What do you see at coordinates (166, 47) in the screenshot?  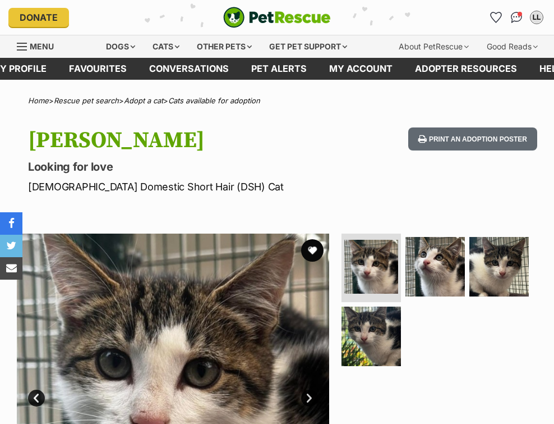 I see `div: Cats` at bounding box center [166, 47].